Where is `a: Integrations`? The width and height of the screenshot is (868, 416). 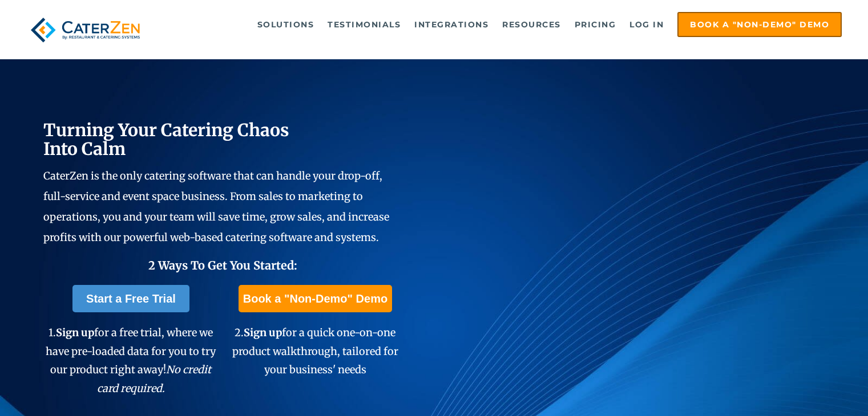
a: Integrations is located at coordinates (451, 25).